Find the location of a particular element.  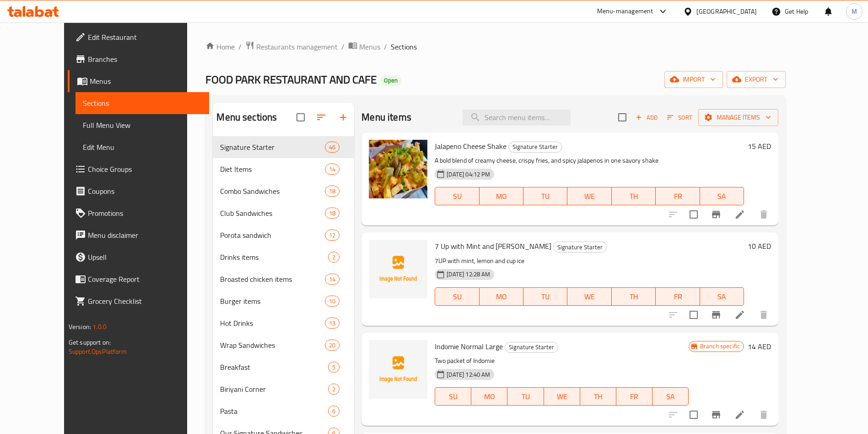

a: Edit menu item is located at coordinates (740, 214).